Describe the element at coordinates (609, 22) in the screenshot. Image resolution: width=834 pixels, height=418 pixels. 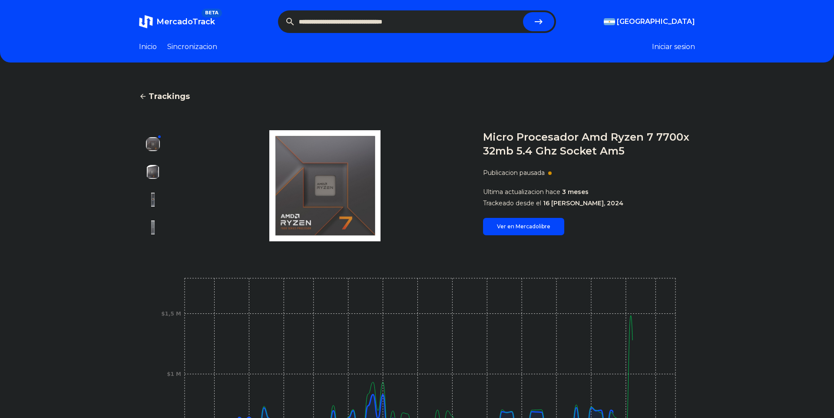
I see `img: Argentina` at that location.